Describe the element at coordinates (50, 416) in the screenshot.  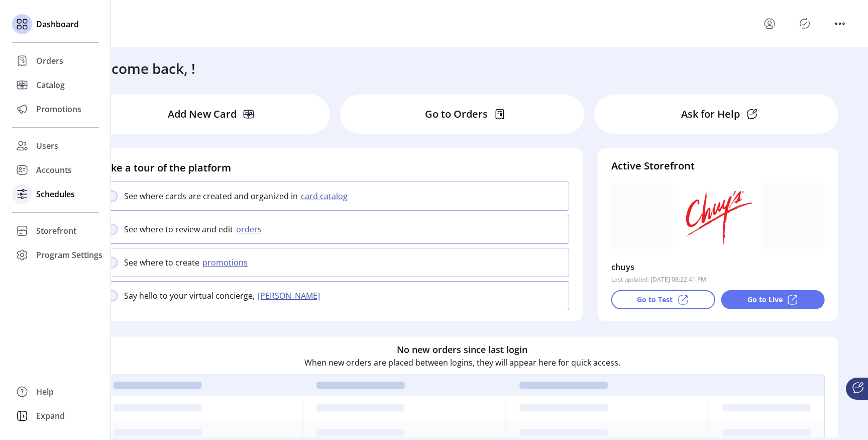
I see `span: Expand` at that location.